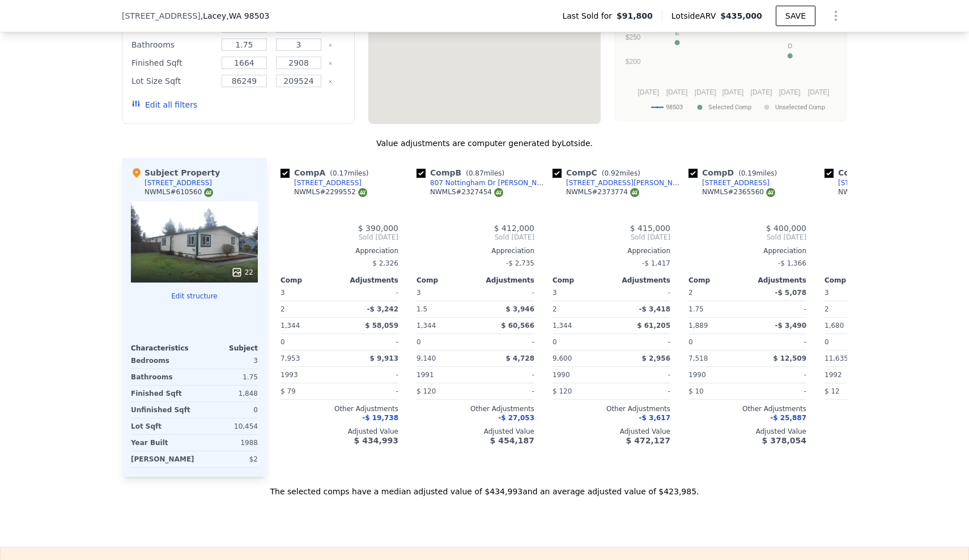  I want to click on span: $ 400,000, so click(786, 228).